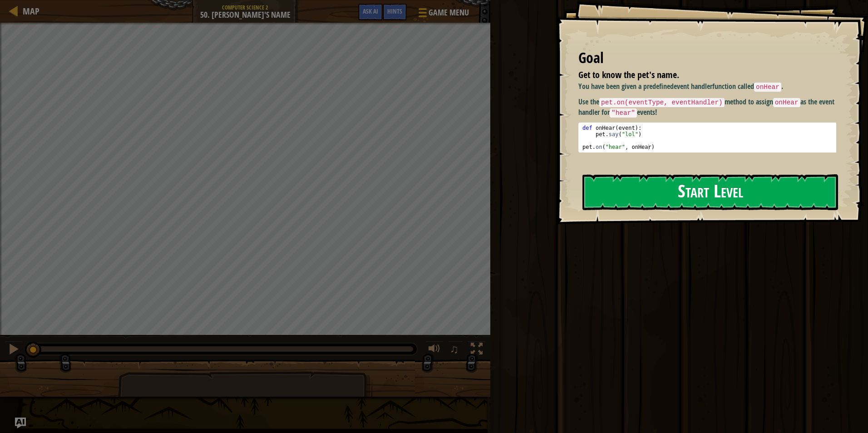 The image size is (868, 433). Describe the element at coordinates (693, 86) in the screenshot. I see `strong: event handler` at that location.